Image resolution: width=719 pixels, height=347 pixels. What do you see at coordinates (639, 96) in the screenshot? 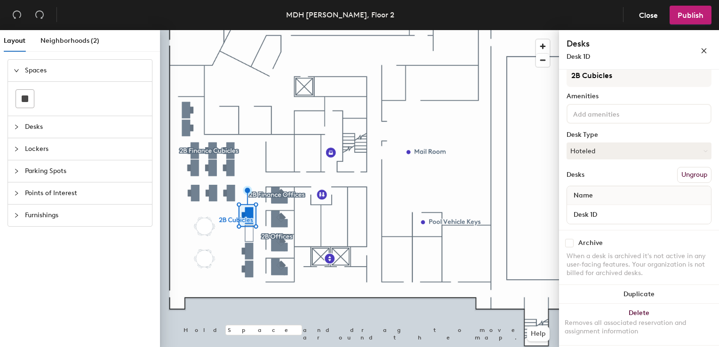
I see `div: Amenities` at bounding box center [639, 96].